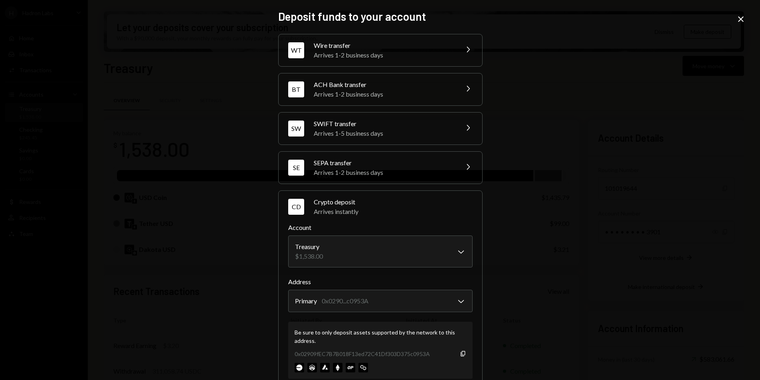  What do you see at coordinates (384, 45) in the screenshot?
I see `div: Wire transfer` at bounding box center [384, 45].